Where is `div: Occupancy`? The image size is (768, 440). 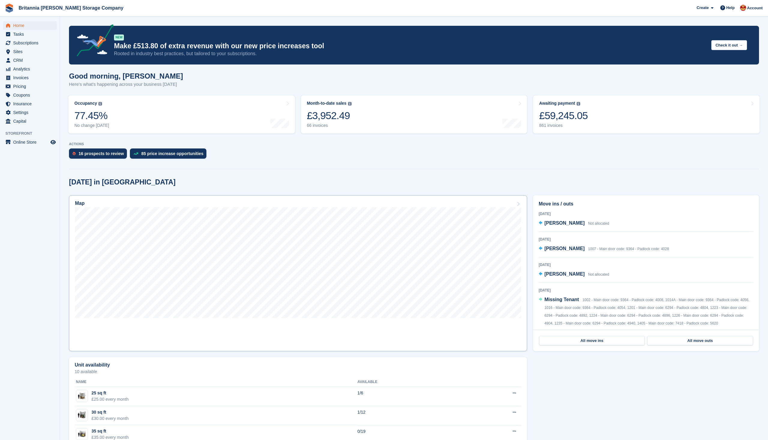
div: Occupancy is located at coordinates (86, 103).